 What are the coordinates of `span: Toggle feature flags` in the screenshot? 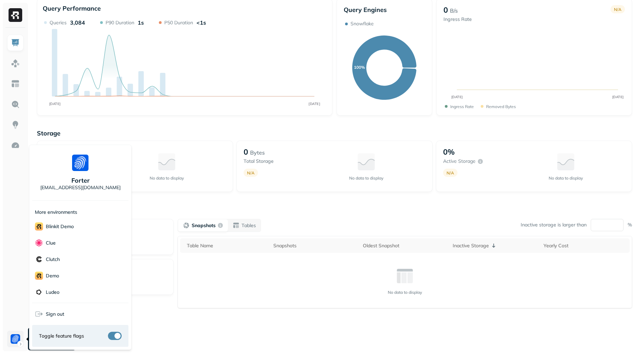 It's located at (61, 336).